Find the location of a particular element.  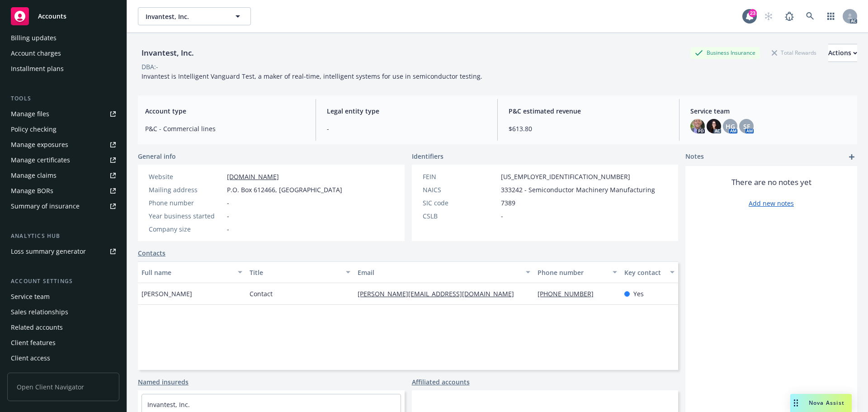

a: Sales relationships is located at coordinates (63, 312).